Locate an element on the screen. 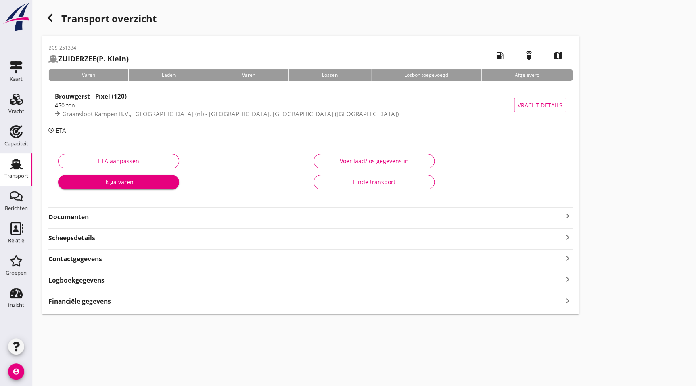 The height and width of the screenshot is (386, 696). div: 450 ton is located at coordinates (285, 105).